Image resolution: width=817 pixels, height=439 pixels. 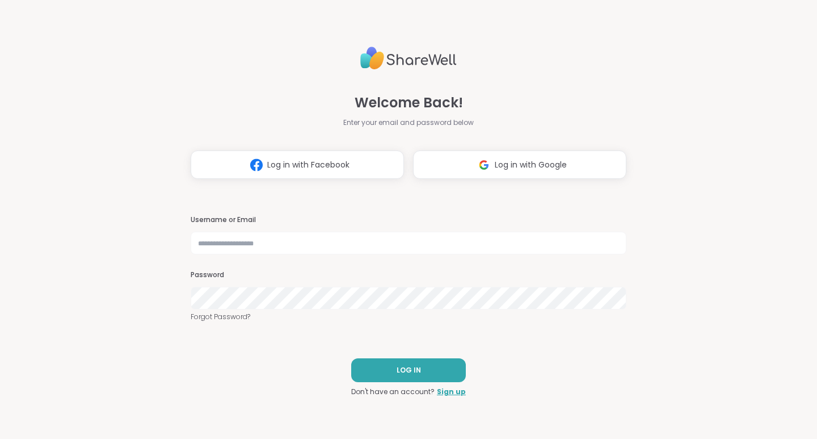 What do you see at coordinates (297, 165) in the screenshot?
I see `button: Log in with Facebook` at bounding box center [297, 165].